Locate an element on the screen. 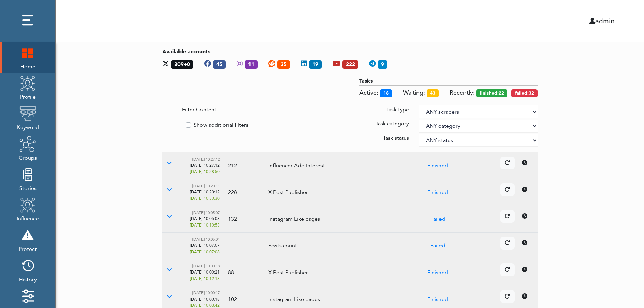  div: finished at, 08/21/2025, 10:07:08 is located at coordinates (204, 252).